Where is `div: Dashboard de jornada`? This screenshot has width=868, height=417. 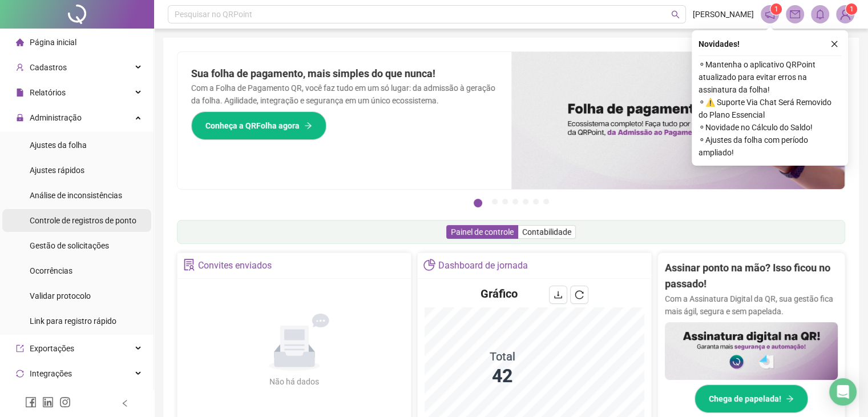
div: Dashboard de jornada is located at coordinates (483, 266).